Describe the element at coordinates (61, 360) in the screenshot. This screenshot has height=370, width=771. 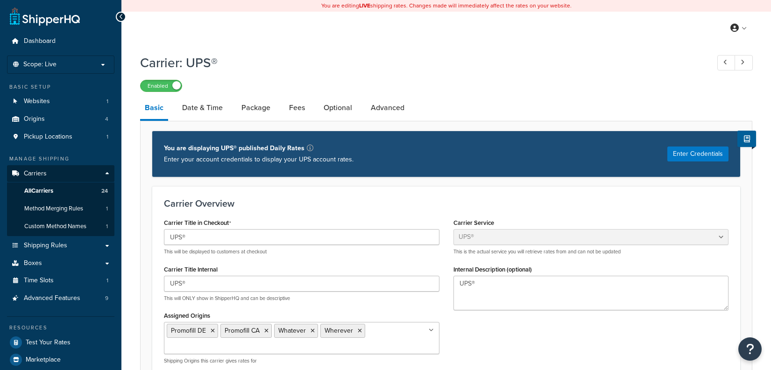
I see `a: Marketplace` at that location.